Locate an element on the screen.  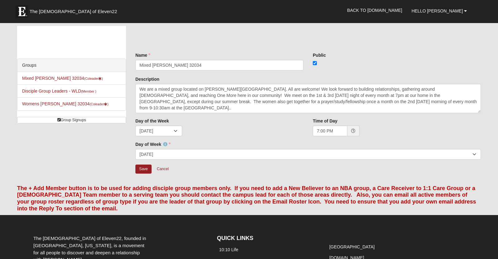
label: Day of Week is located at coordinates (153, 144).